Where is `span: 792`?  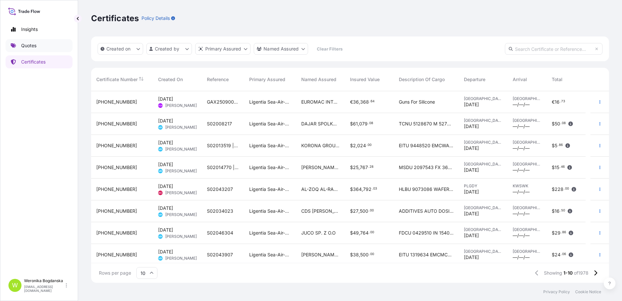
span: 792 is located at coordinates (367, 189).